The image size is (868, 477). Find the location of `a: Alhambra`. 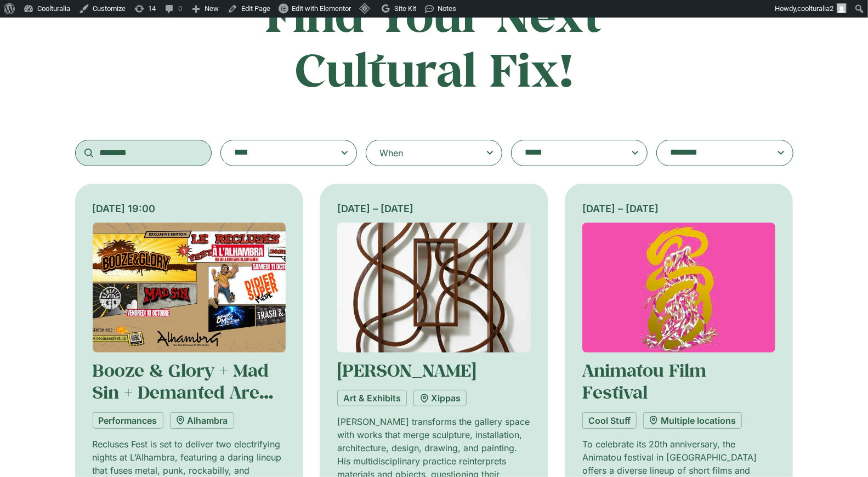

a: Alhambra is located at coordinates (202, 421).